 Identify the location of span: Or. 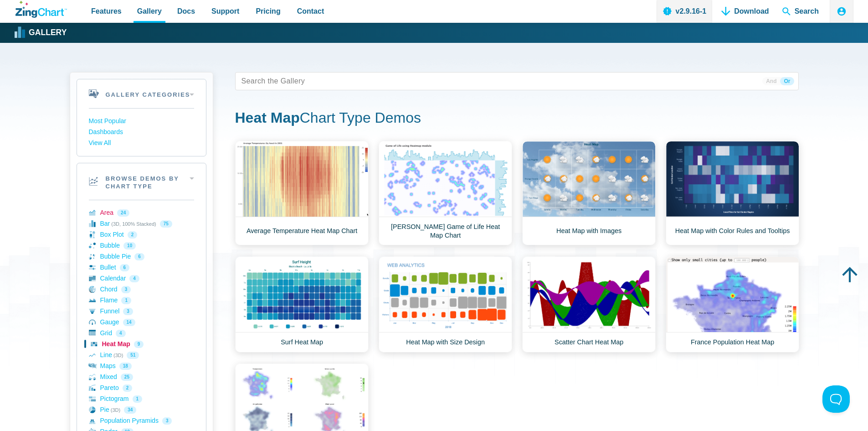
(787, 81).